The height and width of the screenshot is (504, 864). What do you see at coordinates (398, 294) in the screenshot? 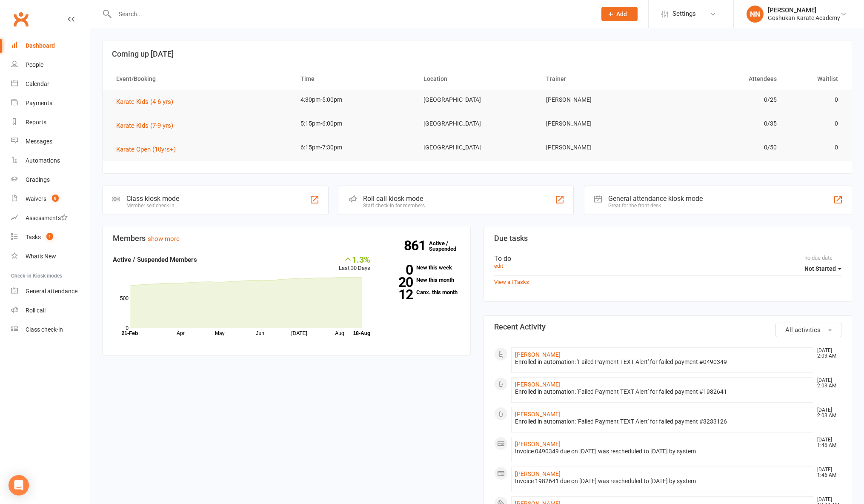
I see `strong: 12` at bounding box center [398, 294].